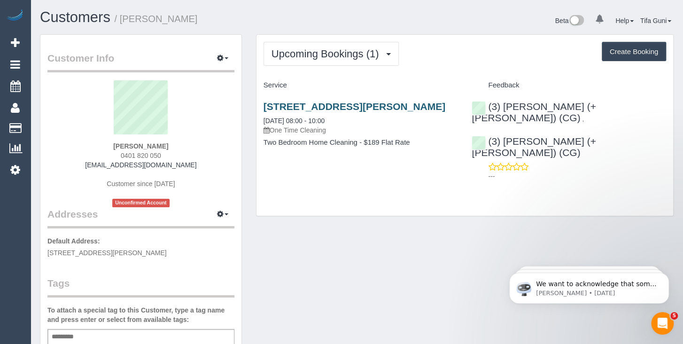 The height and width of the screenshot is (344, 683). What do you see at coordinates (29, 36) in the screenshot?
I see `img: Profile image for Ellie` at bounding box center [29, 36].